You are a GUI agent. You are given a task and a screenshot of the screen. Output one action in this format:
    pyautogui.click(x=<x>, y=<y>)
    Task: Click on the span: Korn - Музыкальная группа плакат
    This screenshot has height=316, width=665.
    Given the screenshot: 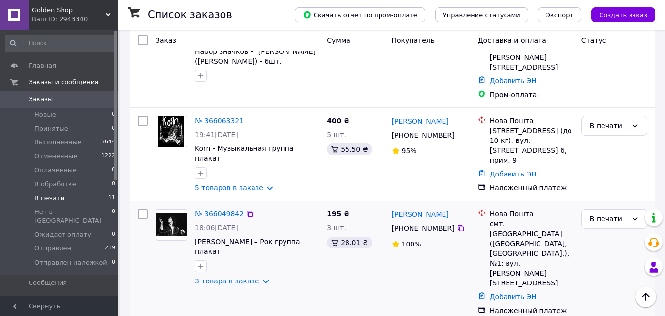 What is the action you would take?
    pyautogui.click(x=244, y=153)
    